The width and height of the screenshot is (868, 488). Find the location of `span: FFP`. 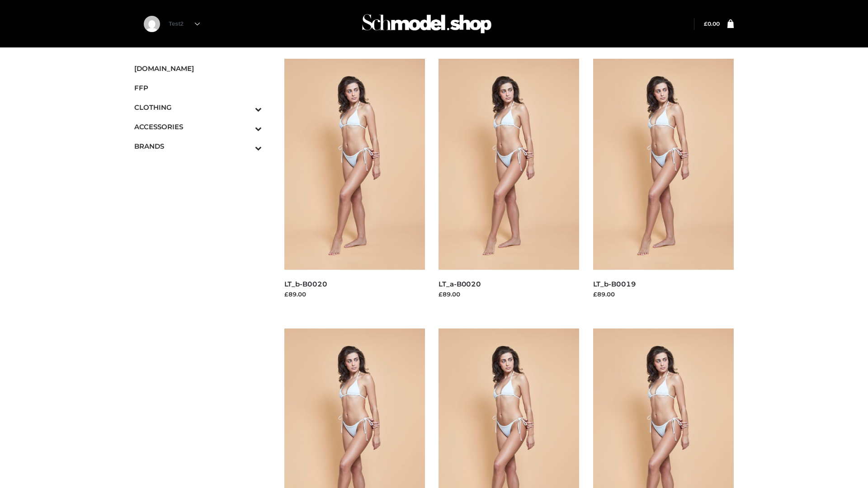

span: FFP is located at coordinates (198, 88).